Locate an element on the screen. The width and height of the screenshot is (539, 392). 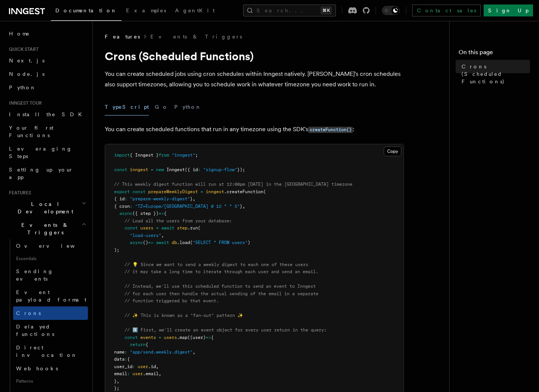
span: // Instead, we'll use this scheduled function to send an event to Inngest is located at coordinates (220, 286).